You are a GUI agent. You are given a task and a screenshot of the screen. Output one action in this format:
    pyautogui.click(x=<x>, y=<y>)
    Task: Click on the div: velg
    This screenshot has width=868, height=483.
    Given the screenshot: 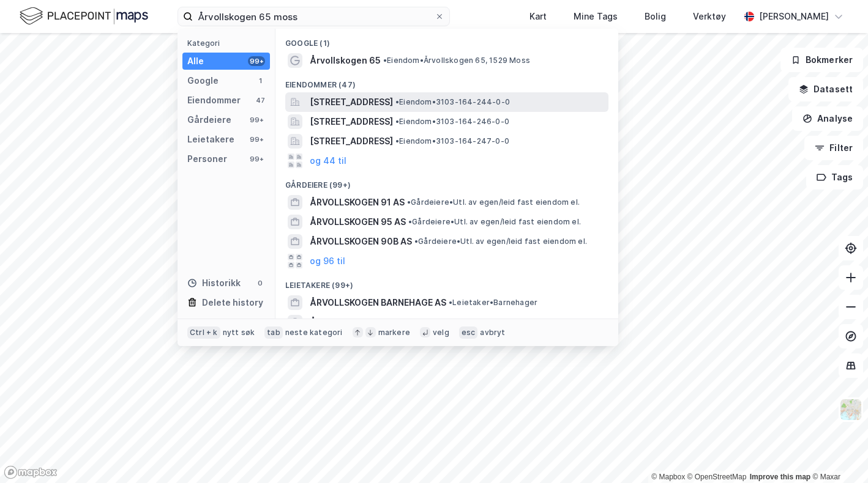 What is the action you would take?
    pyautogui.click(x=440, y=333)
    